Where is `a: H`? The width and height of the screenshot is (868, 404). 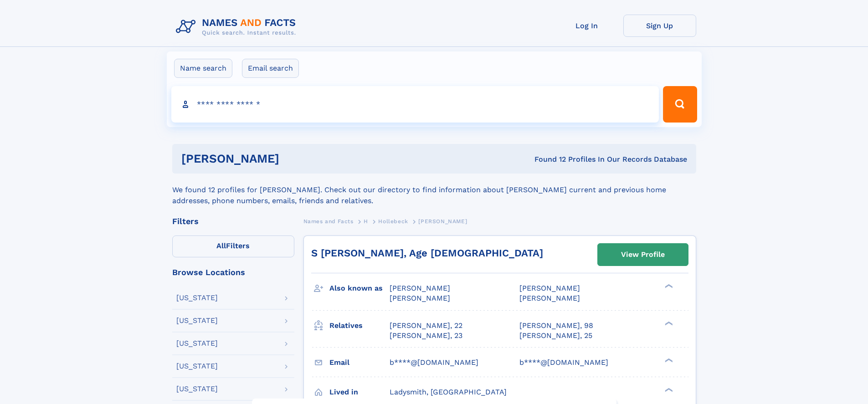 a: H is located at coordinates (366, 221).